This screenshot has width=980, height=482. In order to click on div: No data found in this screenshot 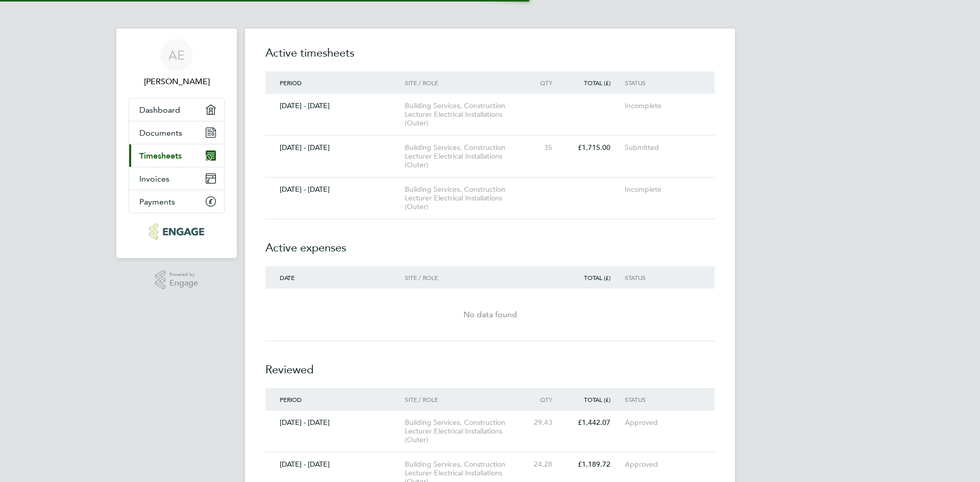, I will do `click(490, 315)`.